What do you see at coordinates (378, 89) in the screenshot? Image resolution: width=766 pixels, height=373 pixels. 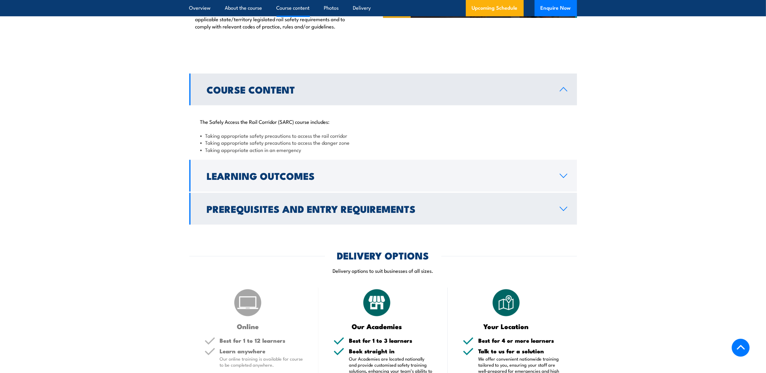 I see `h2: Course Content` at bounding box center [378, 89].